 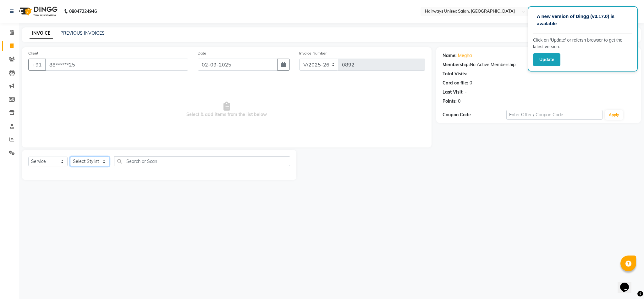 What do you see at coordinates (583, 20) in the screenshot?
I see `p: A new version of Dingg (v3.17.0) is available` at bounding box center [583, 20].